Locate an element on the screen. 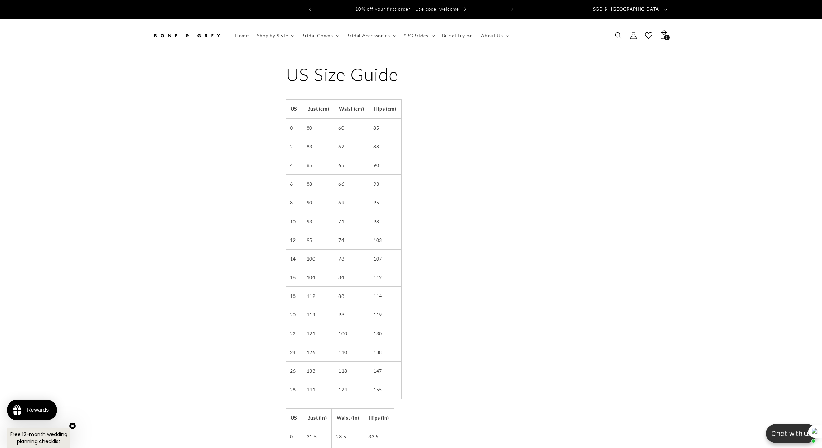 The width and height of the screenshot is (822, 448). td: 65 is located at coordinates (351, 165).